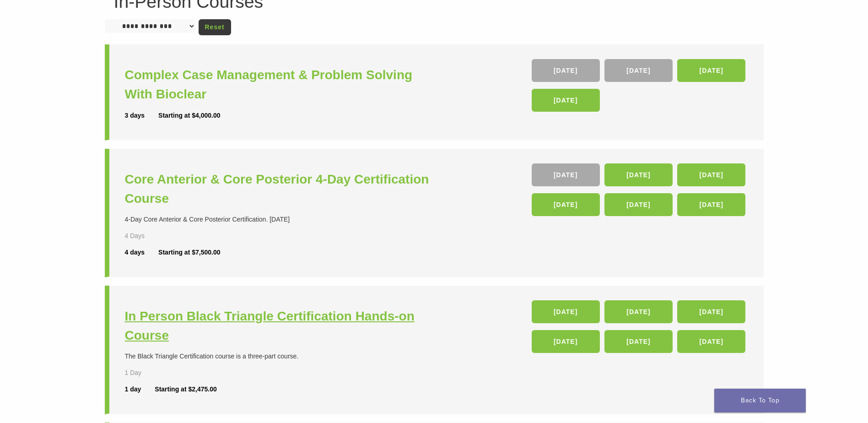 This screenshot has height=423, width=868. I want to click on h3: In Person Black Triangle Certification Hands-on Course, so click(280, 326).